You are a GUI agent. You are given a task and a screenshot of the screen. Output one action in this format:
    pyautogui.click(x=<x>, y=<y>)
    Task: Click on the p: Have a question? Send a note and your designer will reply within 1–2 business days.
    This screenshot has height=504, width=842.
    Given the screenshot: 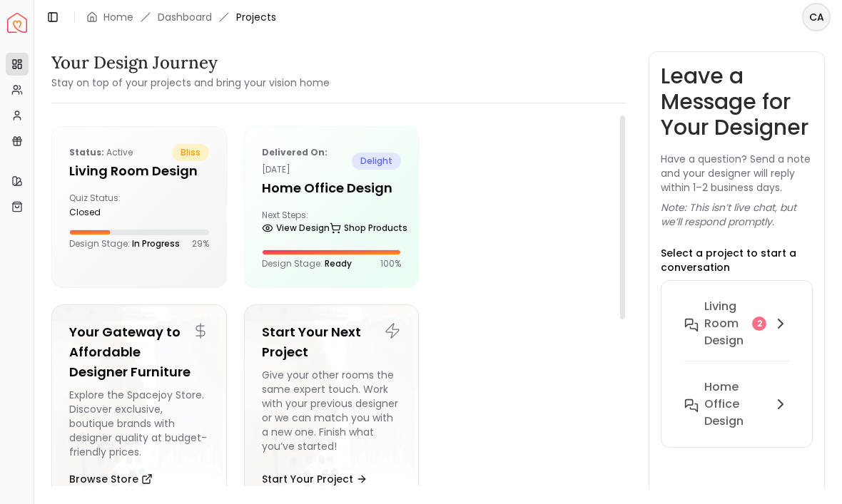 What is the action you would take?
    pyautogui.click(x=737, y=174)
    